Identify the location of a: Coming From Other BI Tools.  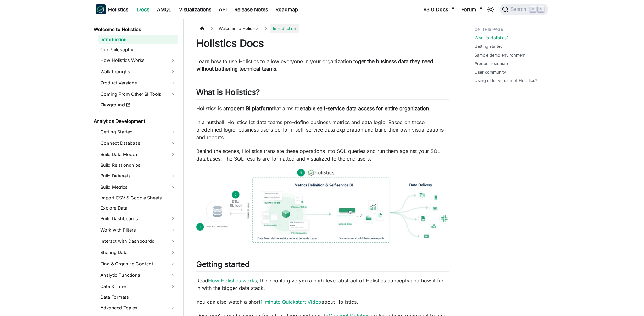
(138, 94).